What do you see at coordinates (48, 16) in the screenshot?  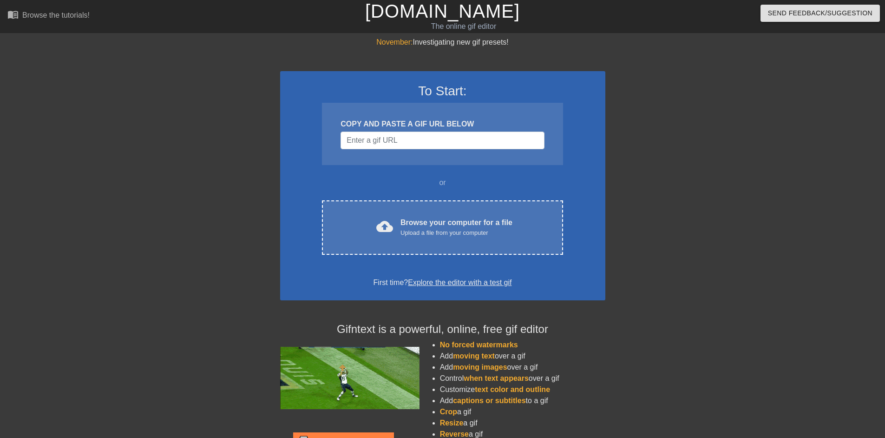 I see `a: Browse the tutorials!` at bounding box center [48, 16].